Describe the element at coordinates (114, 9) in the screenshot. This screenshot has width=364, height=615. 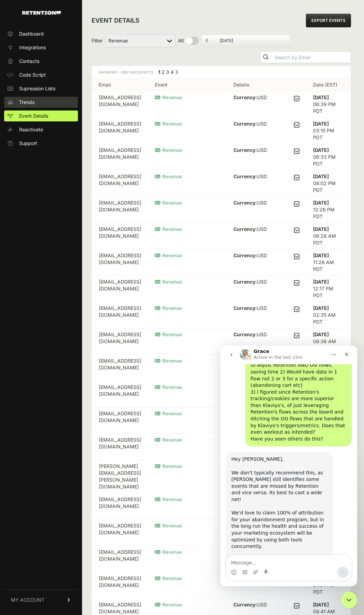
I see `button: Home` at that location.